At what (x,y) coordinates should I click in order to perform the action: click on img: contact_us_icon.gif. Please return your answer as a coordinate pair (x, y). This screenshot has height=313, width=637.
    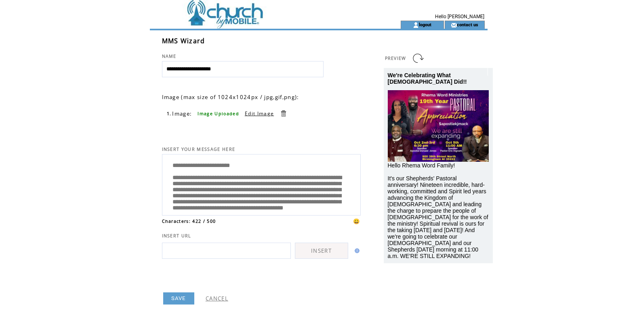
    Looking at the image, I should click on (454, 25).